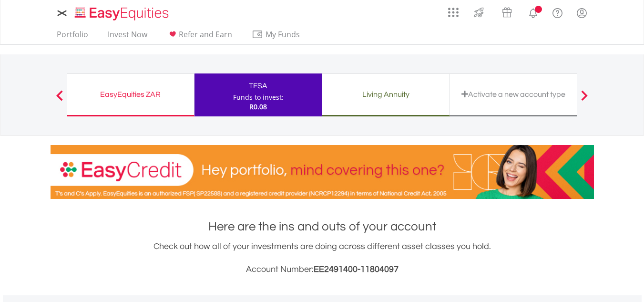 The width and height of the screenshot is (644, 302). What do you see at coordinates (582, 13) in the screenshot?
I see `a: My Profile` at bounding box center [582, 13].